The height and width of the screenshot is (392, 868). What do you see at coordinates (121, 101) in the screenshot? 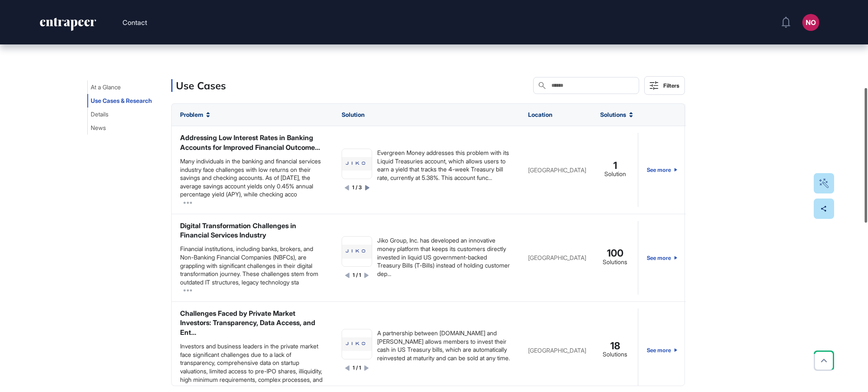
I see `span: Use Cases & Research` at bounding box center [121, 101].